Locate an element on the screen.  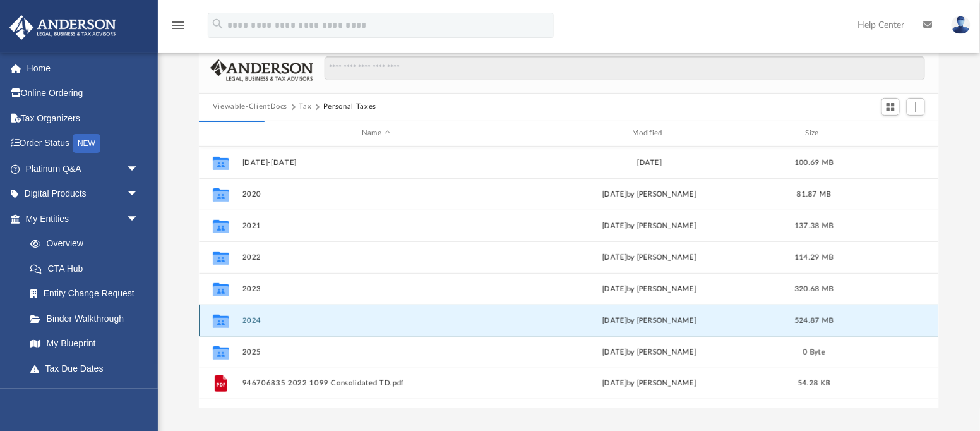
div: NEW is located at coordinates (87, 143).